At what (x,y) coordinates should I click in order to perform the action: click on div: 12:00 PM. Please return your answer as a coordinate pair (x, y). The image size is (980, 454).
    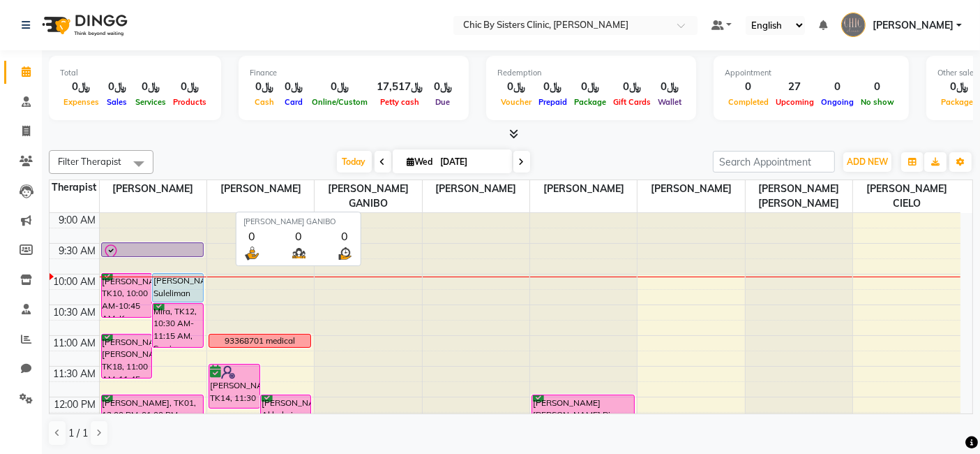
    Looking at the image, I should click on (75, 404).